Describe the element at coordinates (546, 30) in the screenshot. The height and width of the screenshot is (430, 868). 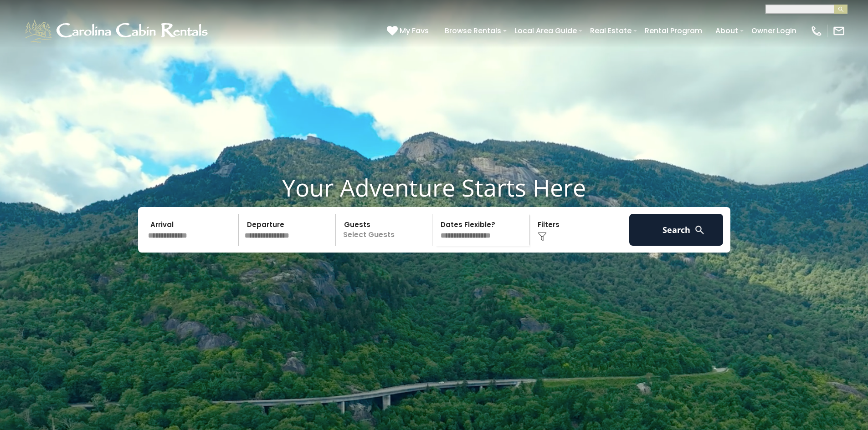
I see `a: Local Area Guide` at that location.